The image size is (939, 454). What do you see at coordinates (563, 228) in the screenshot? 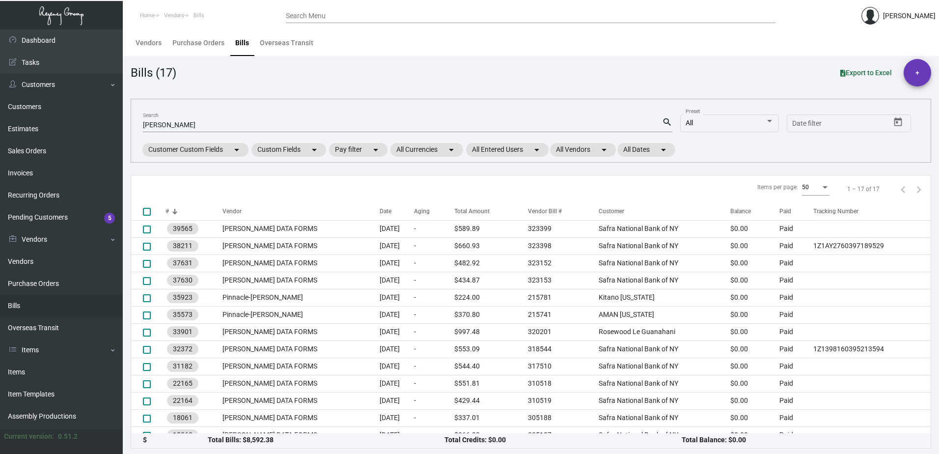
I see `td: 323399` at bounding box center [563, 228].